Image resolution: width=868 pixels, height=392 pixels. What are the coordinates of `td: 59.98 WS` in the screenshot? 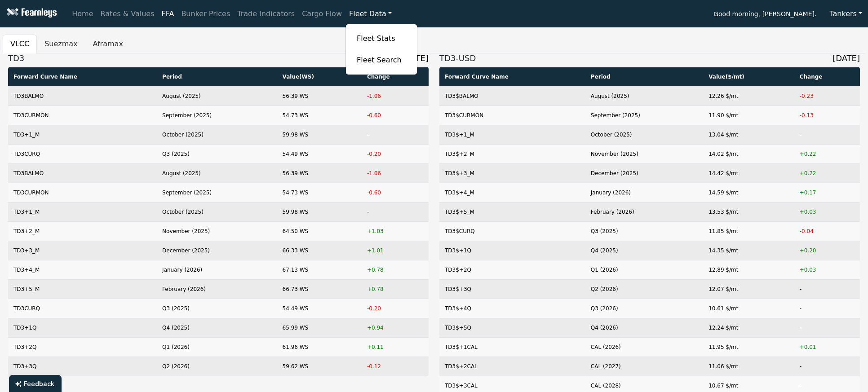 It's located at (319, 134).